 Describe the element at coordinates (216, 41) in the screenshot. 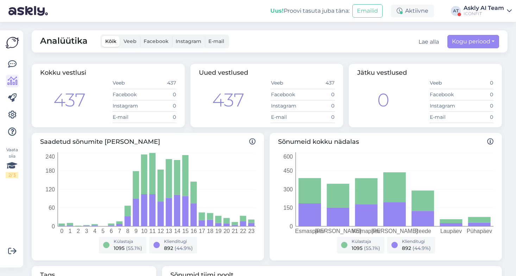

I see `span: E-mail` at that location.